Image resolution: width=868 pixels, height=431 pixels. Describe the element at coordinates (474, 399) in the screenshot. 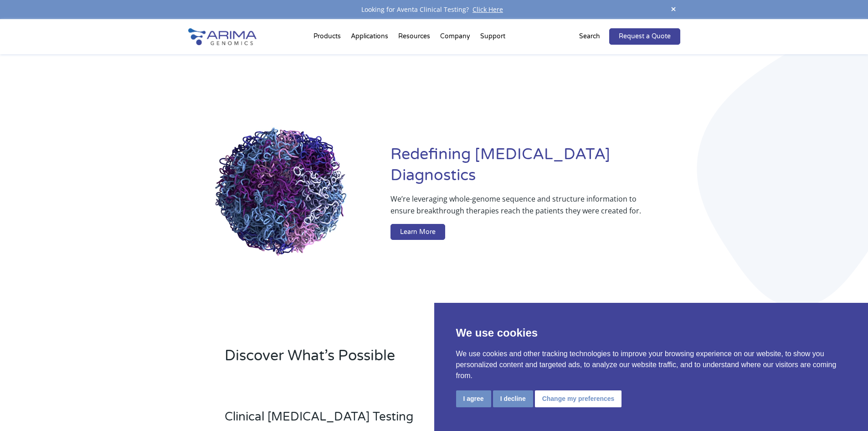

I see `button: I agree` at that location.